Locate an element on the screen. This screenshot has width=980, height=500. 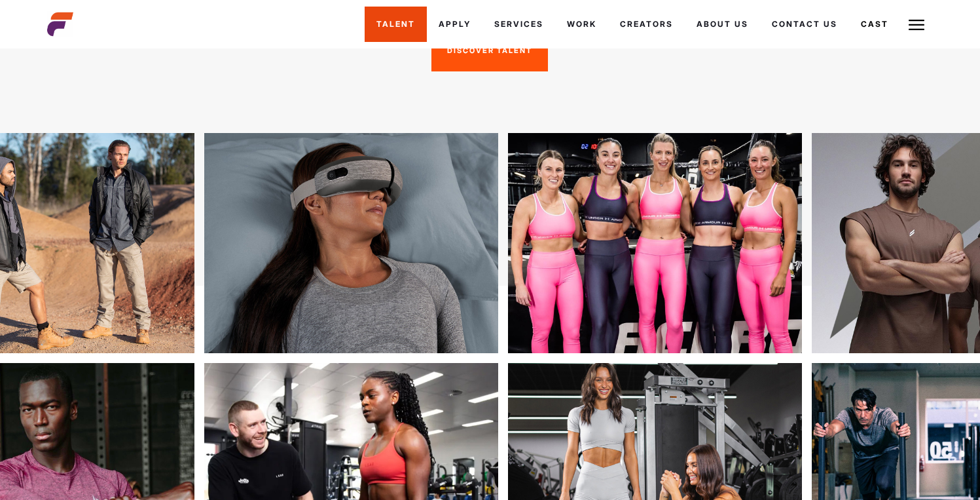
a: Contact Us is located at coordinates (804, 24).